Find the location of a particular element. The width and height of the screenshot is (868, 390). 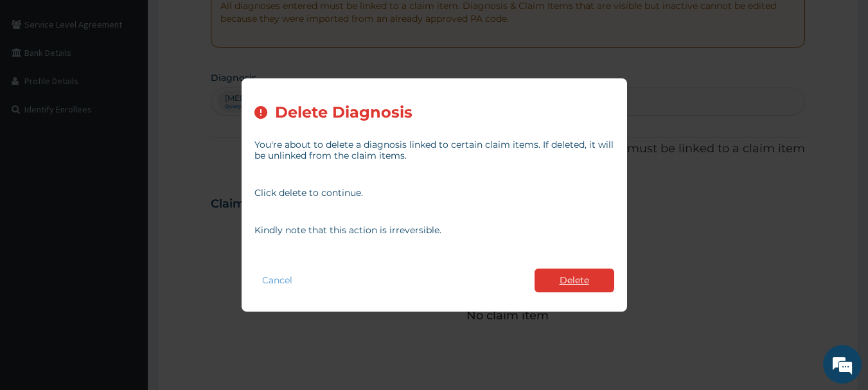

button: Cancel is located at coordinates (277, 280).